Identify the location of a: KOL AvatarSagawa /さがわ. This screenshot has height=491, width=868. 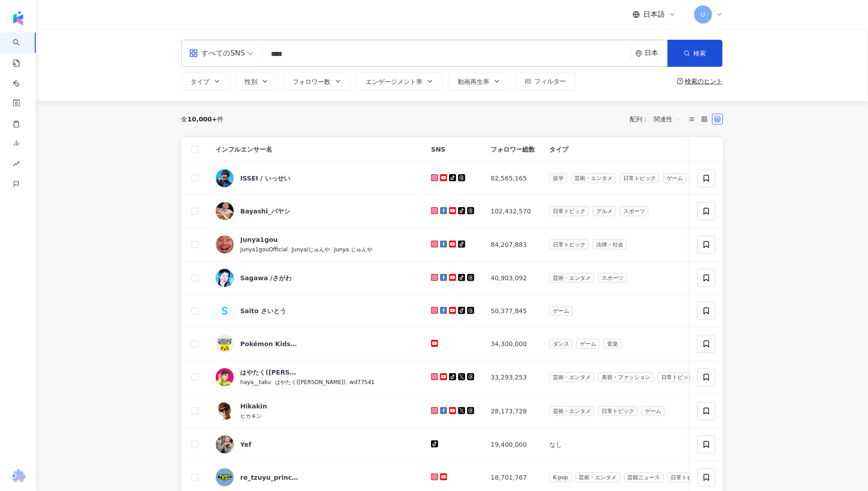
(316, 278).